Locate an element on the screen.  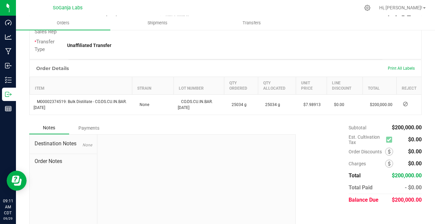
inline-svg: Analytics is located at coordinates (8, 37).